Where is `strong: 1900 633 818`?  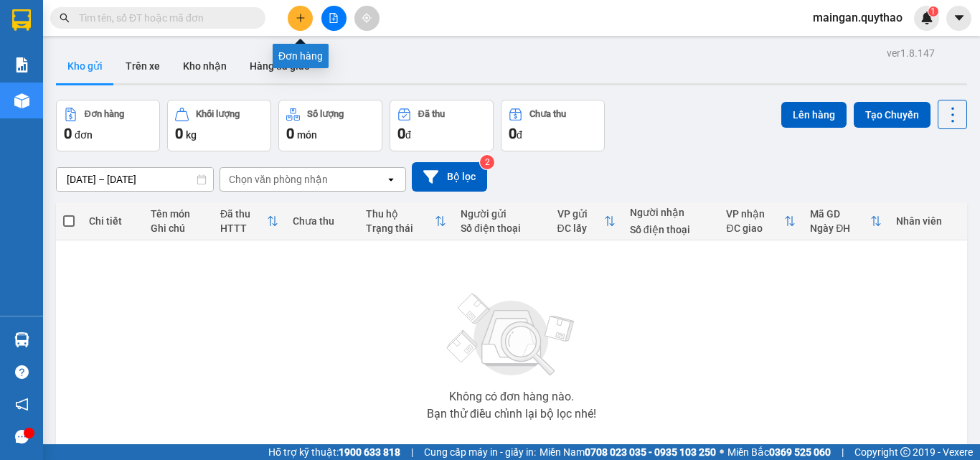
strong: 1900 633 818 is located at coordinates (369, 451).